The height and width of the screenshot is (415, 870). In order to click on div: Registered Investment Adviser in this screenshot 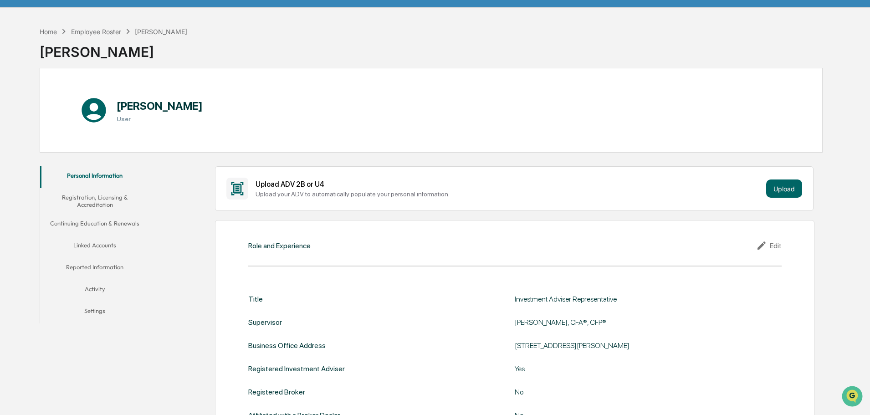, I will do `click(296, 368)`.